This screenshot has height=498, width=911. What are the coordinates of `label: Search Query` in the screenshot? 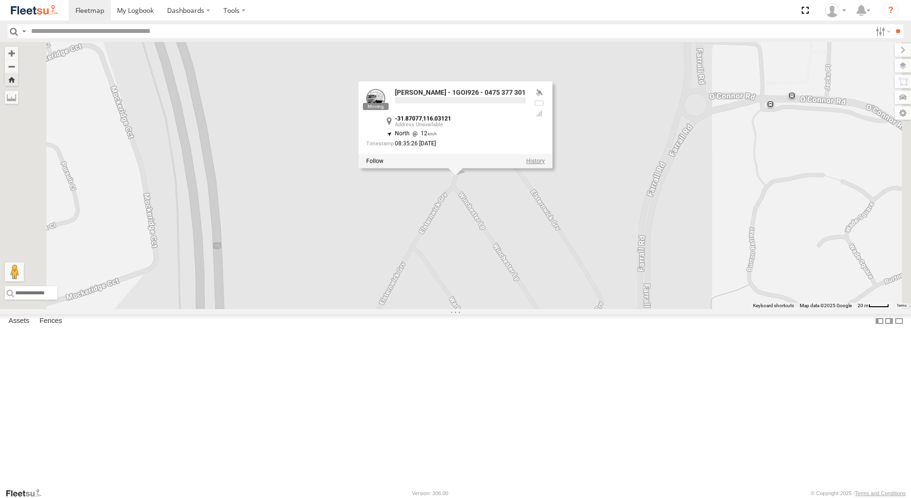 It's located at (24, 31).